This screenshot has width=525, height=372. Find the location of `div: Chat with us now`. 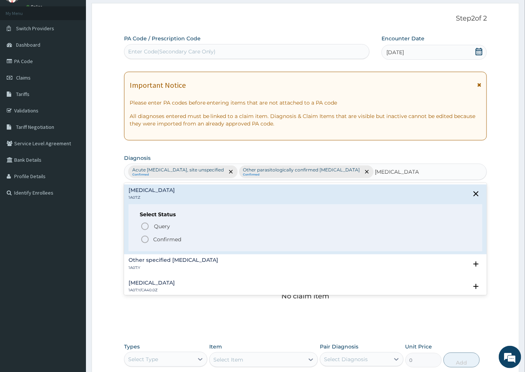

div: Chat with us now is located at coordinates (82, 47).